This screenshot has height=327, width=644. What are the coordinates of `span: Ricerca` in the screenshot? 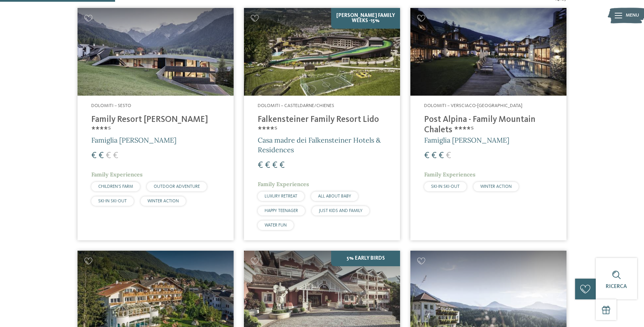 It's located at (617, 287).